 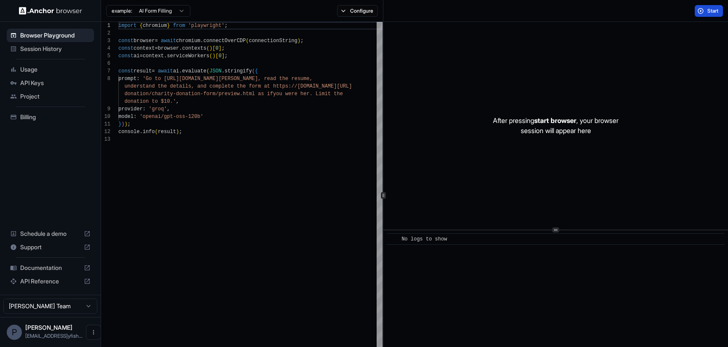 I want to click on span: serviceWorkers, so click(x=188, y=56).